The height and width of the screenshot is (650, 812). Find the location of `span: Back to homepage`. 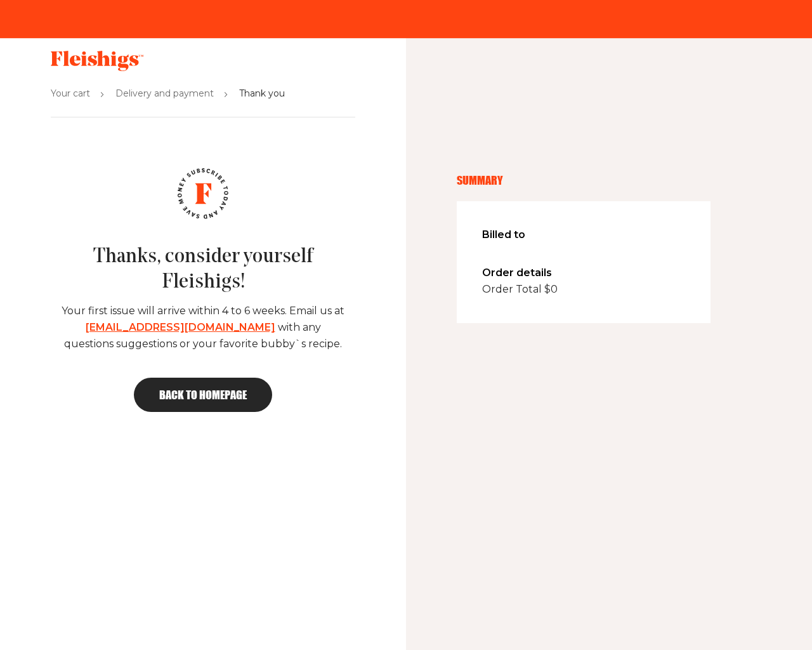

span: Back to homepage is located at coordinates (203, 395).